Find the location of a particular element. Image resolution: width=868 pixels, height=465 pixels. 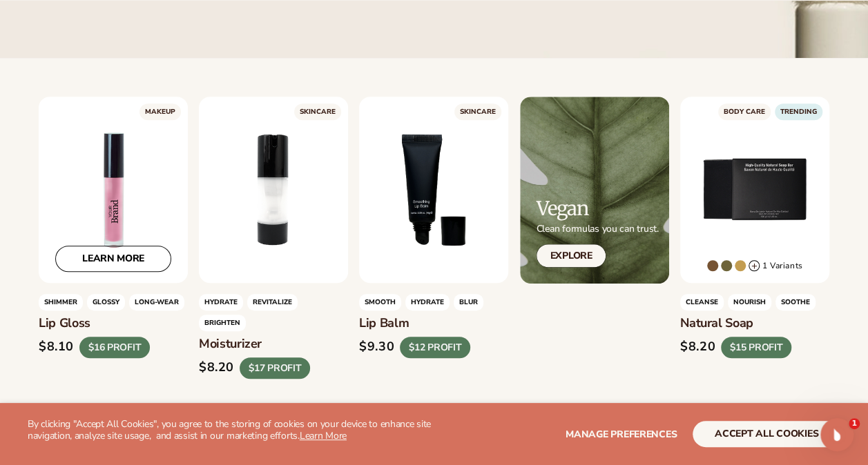

span: NOURISH is located at coordinates (749, 303).